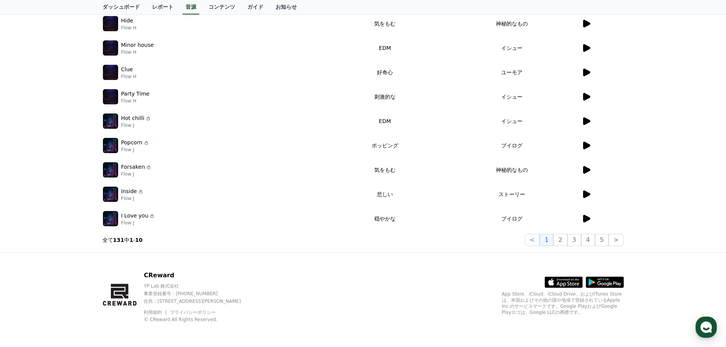  Describe the element at coordinates (123, 240) in the screenshot. I see `p: 全て 中 -` at that location.